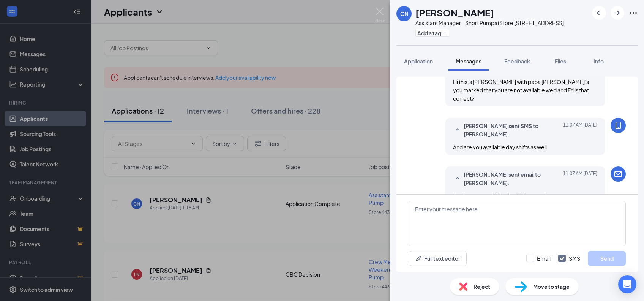  I want to click on button: Send, so click(607, 259).